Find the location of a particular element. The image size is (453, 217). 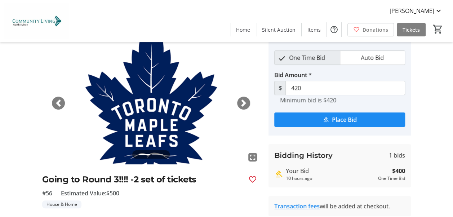

h3: Bidding History is located at coordinates (304, 155).